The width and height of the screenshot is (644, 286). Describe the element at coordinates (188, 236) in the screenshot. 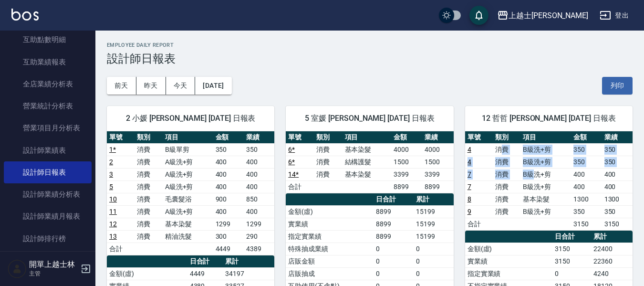

I see `td: 精油洗髮` at that location.